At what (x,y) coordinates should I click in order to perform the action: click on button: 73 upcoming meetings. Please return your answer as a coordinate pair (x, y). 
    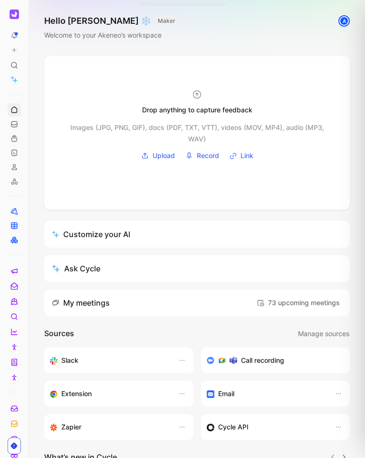
    Looking at the image, I should click on (298, 303).